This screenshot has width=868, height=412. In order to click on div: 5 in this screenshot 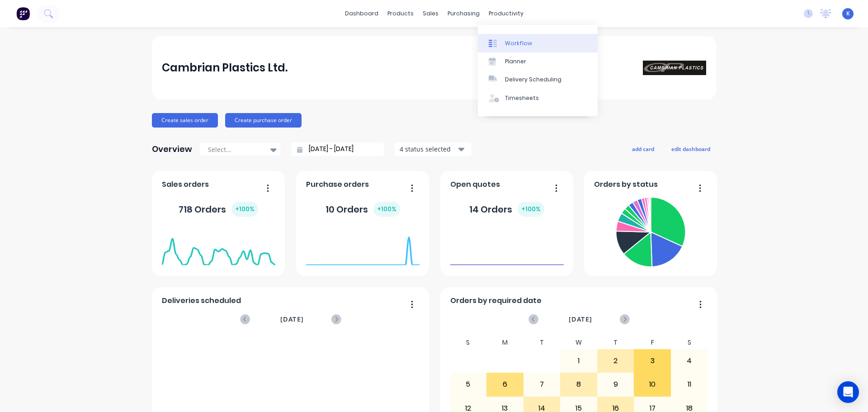, I will do `click(468, 384)`.